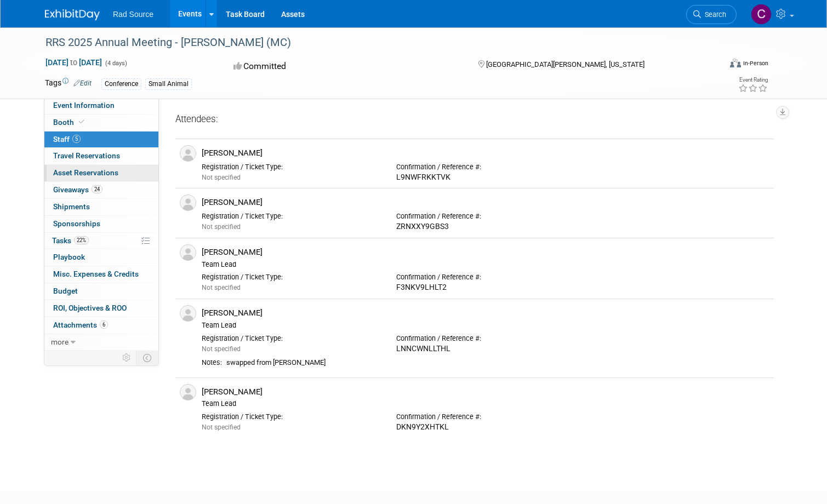 Image resolution: width=827 pixels, height=504 pixels. What do you see at coordinates (755, 63) in the screenshot?
I see `div: In-Person` at bounding box center [755, 63].